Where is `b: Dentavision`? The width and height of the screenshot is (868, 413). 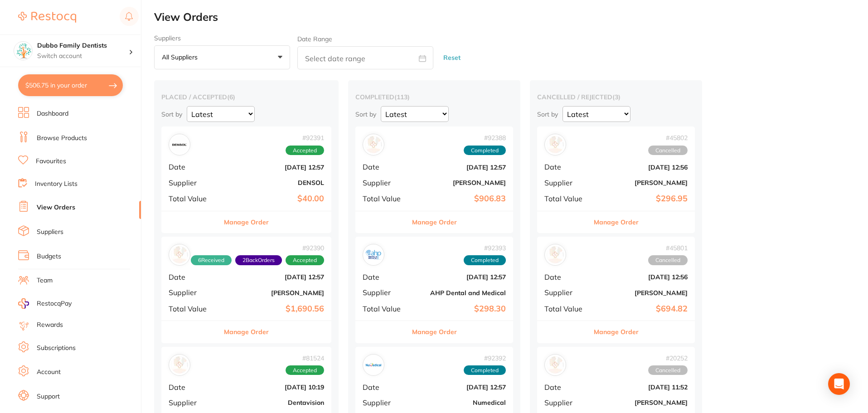 b: Dentavision is located at coordinates (274, 403).